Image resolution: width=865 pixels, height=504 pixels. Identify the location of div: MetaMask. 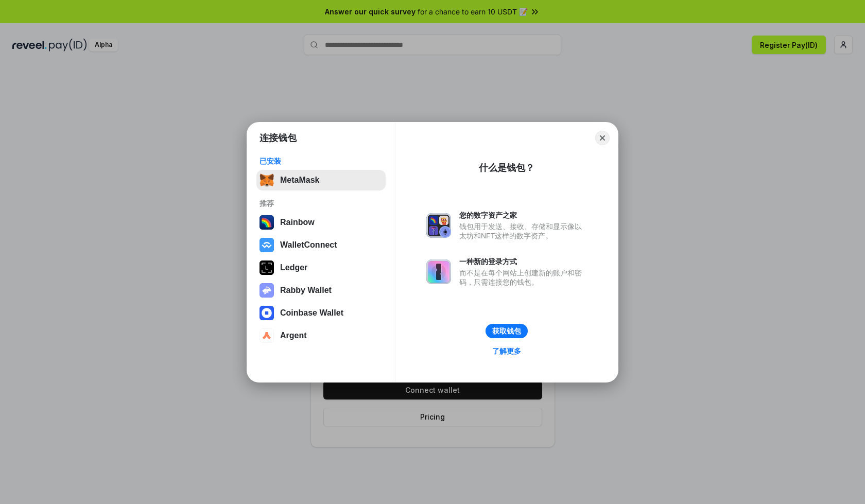
(300, 180).